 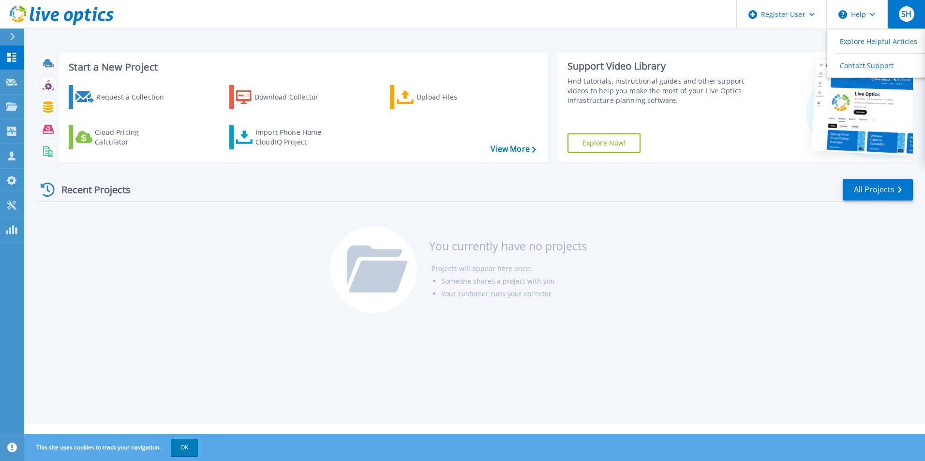 I want to click on li: Your customer runs your collector, so click(x=514, y=294).